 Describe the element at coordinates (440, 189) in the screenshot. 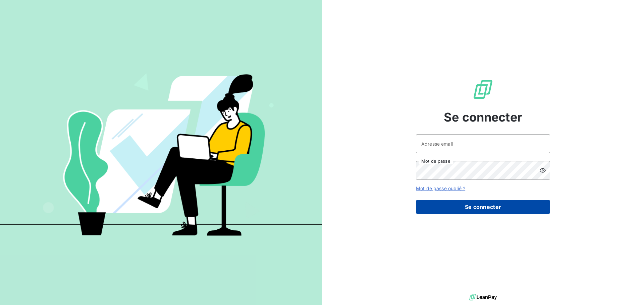

I see `a: Mot de passe oublié ?` at that location.